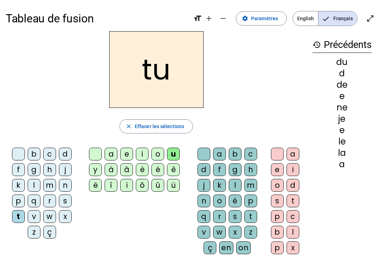 Image resolution: width=383 pixels, height=257 pixels. Describe the element at coordinates (342, 45) in the screenshot. I see `h3: Précédents` at that location.